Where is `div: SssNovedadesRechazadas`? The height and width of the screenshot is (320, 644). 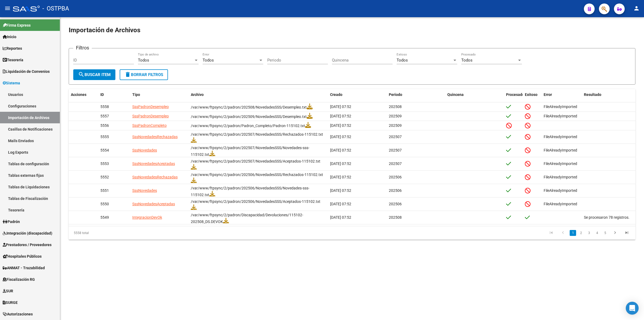 div: SssNovedadesRechazadas is located at coordinates (155, 177).